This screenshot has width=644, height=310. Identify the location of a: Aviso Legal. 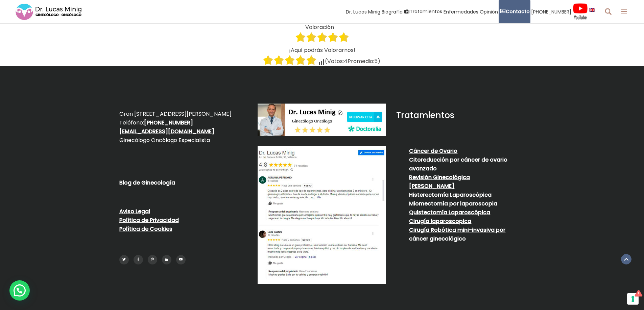
(135, 211).